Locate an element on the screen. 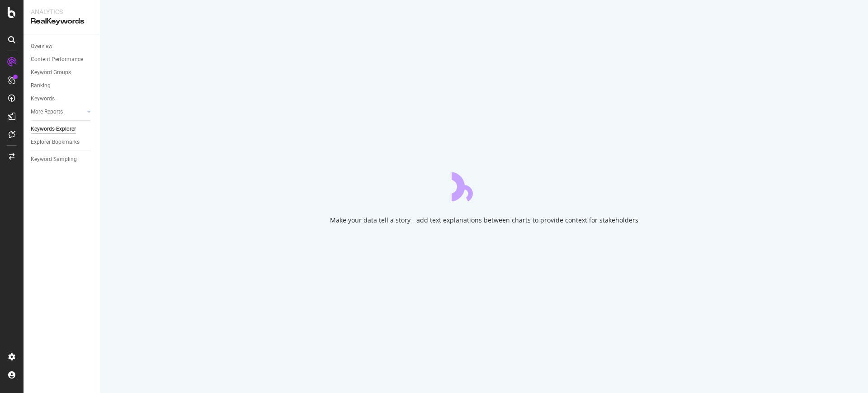 Image resolution: width=868 pixels, height=393 pixels. div: Keyword Sampling is located at coordinates (54, 159).